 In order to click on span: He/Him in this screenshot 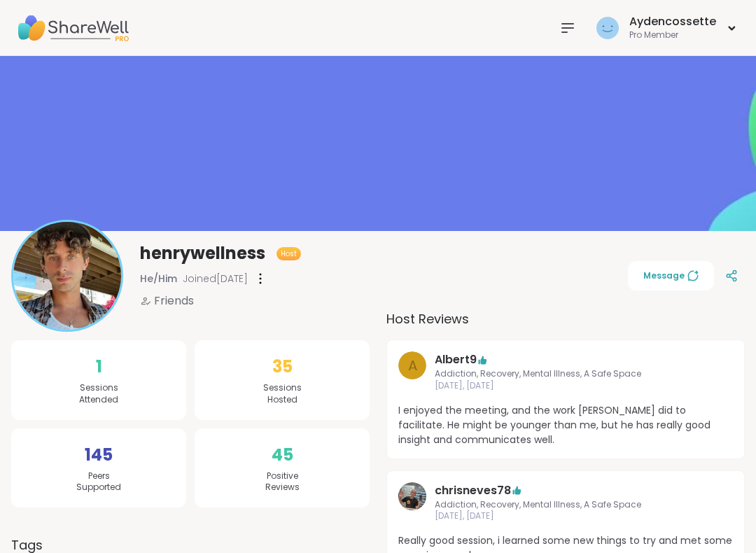, I will do `click(158, 278)`.